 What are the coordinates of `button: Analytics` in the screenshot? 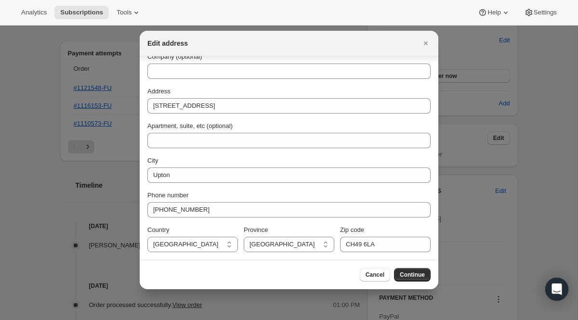 It's located at (34, 13).